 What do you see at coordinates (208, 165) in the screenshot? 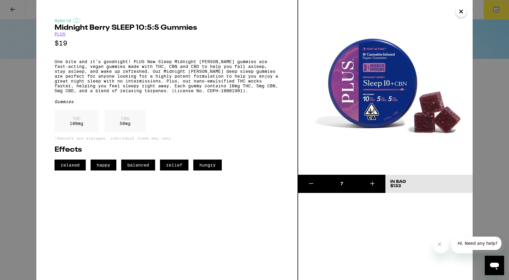
I see `span: hungry` at bounding box center [208, 165].